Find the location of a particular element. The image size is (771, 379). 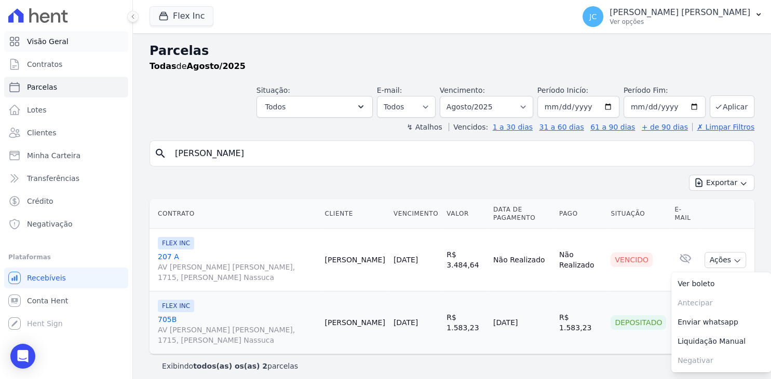

label: ↯ Atalhos is located at coordinates (424, 127).